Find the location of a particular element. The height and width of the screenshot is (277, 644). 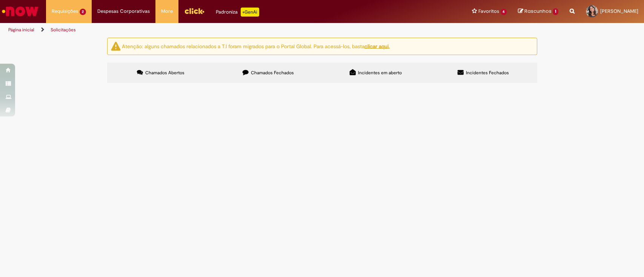

span: Incidentes em aberto is located at coordinates (380, 73).